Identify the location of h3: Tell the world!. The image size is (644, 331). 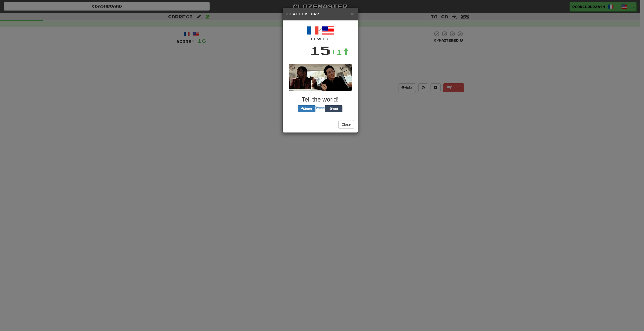
(320, 100).